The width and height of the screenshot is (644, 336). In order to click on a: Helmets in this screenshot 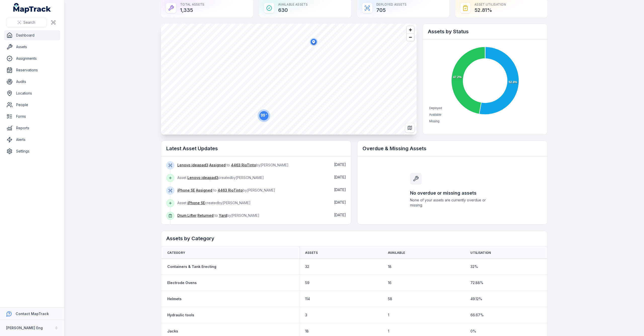, I will do `click(174, 299)`.